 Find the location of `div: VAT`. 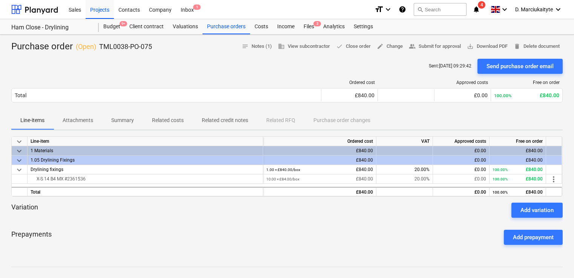

div: VAT is located at coordinates (405, 141).